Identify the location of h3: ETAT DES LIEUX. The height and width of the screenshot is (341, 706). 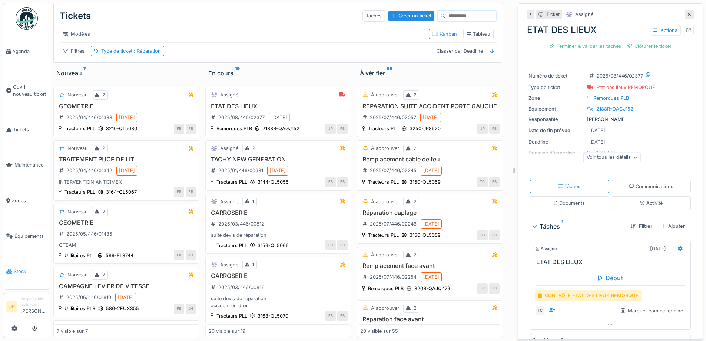
(278, 106).